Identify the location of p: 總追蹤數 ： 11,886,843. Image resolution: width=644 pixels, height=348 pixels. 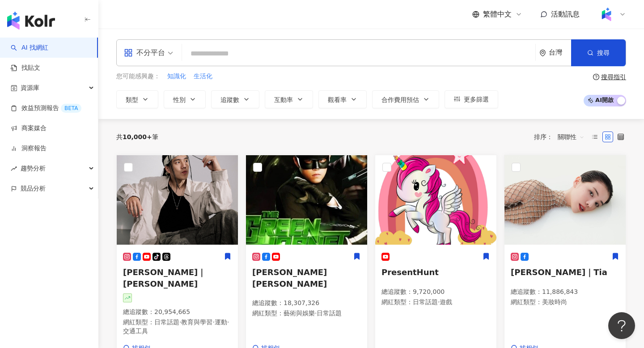
(565, 292).